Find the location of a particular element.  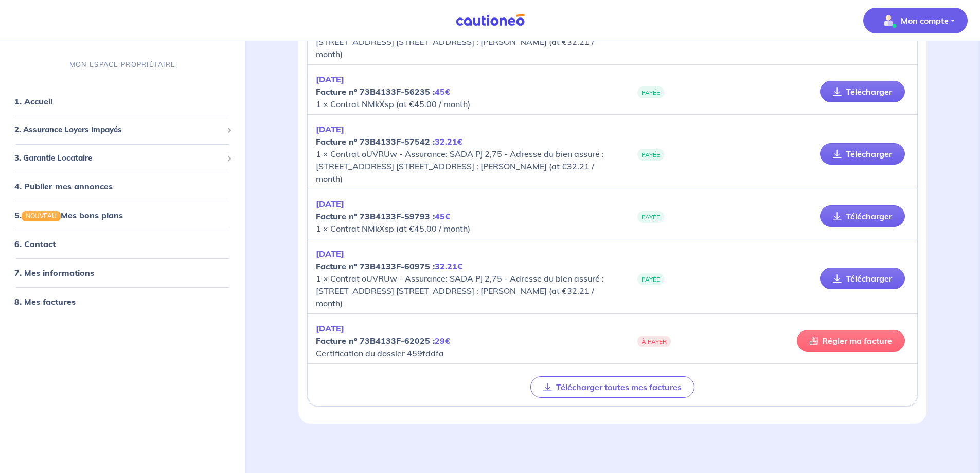

a: 7. Mes informations is located at coordinates (54, 273).